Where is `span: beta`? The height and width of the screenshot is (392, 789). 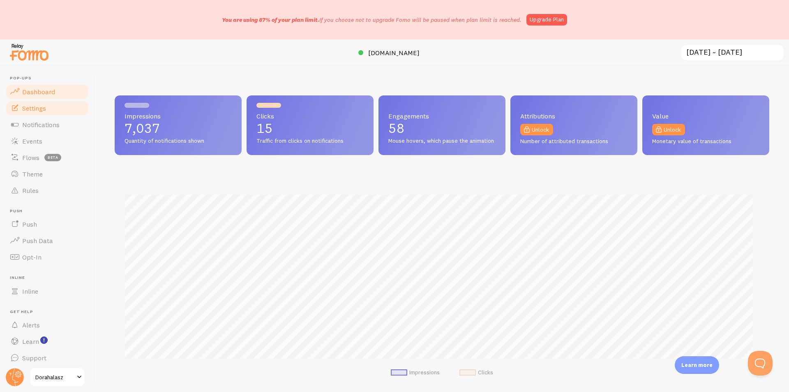
span: beta is located at coordinates (53, 157).